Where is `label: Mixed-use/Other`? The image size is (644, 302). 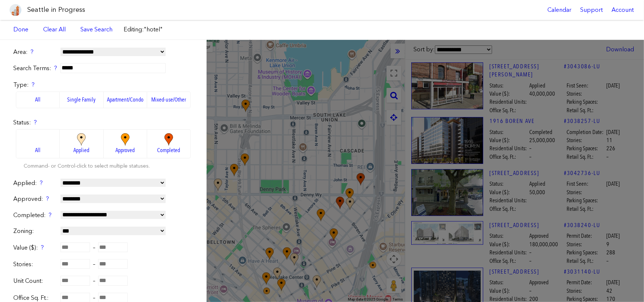 label: Mixed-use/Other is located at coordinates (169, 100).